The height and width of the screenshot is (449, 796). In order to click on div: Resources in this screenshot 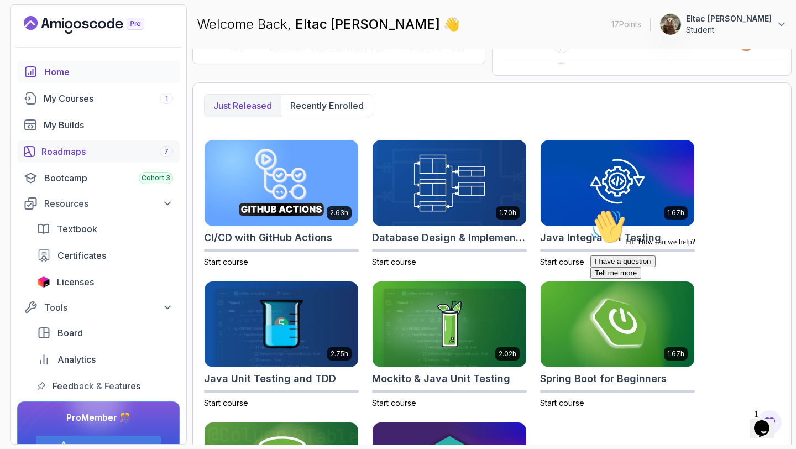, I will do `click(108, 203)`.